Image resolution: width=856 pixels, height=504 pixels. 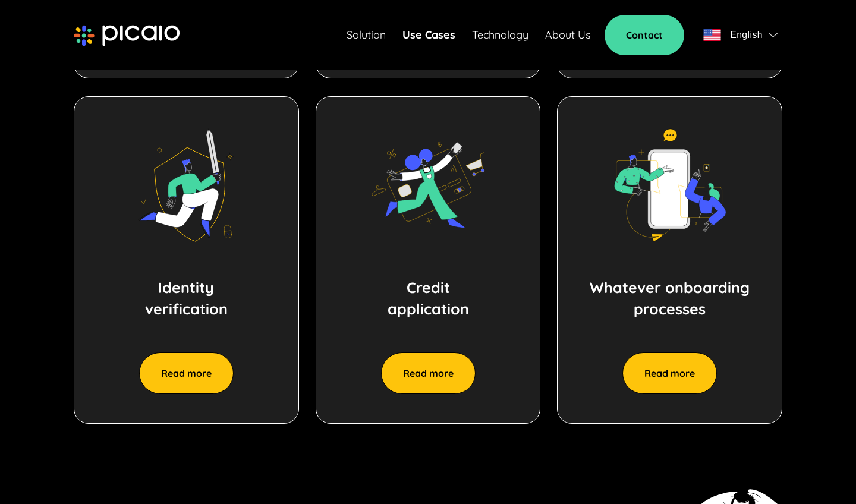 I want to click on a: Use Cases, so click(x=428, y=35).